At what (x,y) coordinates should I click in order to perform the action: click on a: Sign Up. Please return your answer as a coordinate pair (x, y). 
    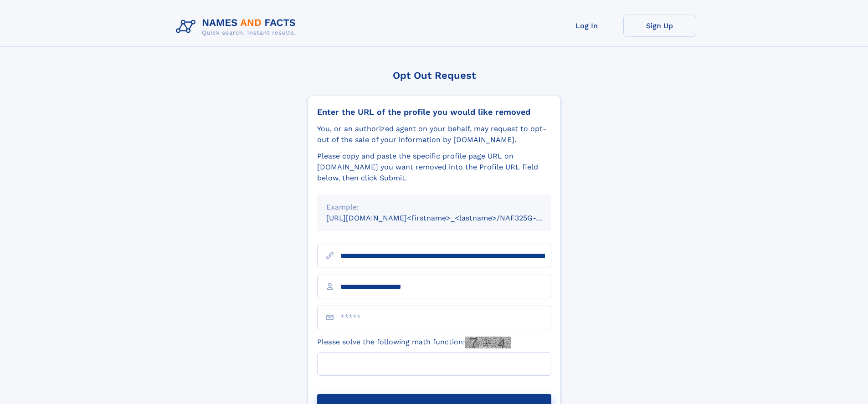
    Looking at the image, I should click on (660, 26).